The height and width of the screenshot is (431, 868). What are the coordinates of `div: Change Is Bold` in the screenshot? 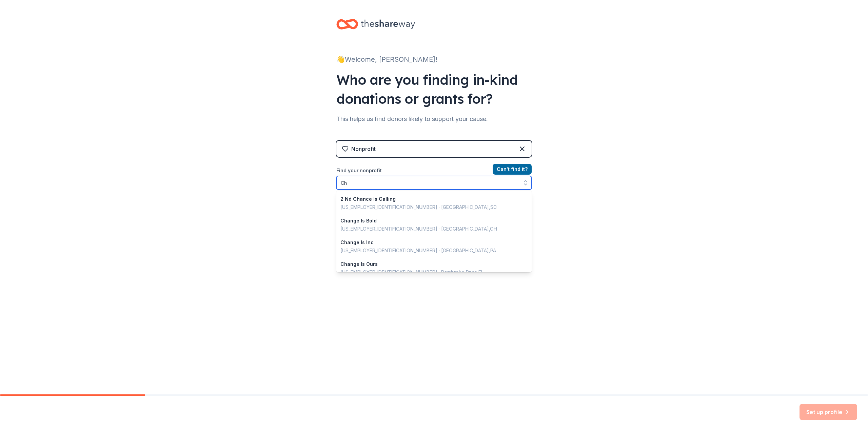 It's located at (430, 221).